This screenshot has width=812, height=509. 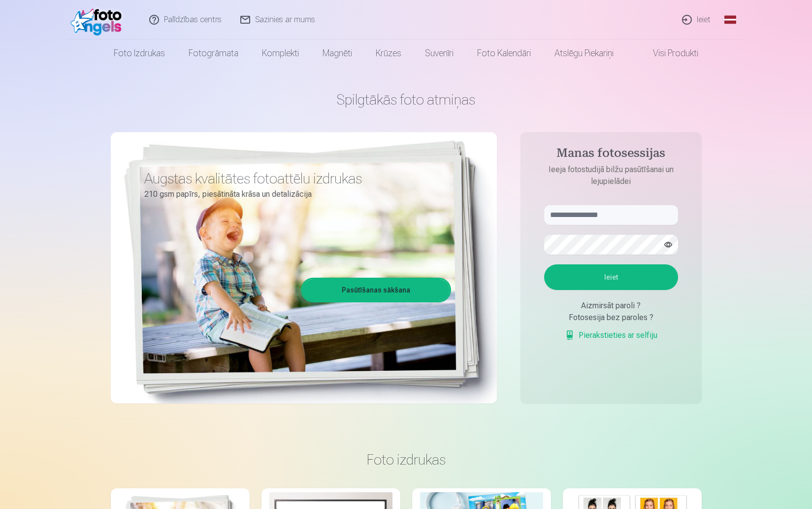 I want to click on a: Foto kalendāri, so click(x=504, y=53).